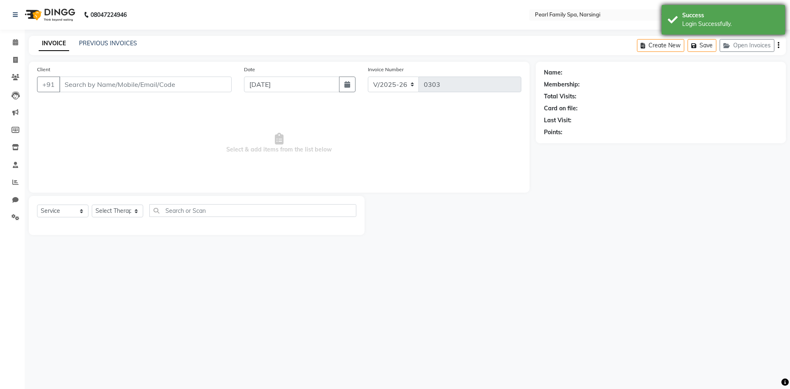  I want to click on div: Last Visit:, so click(558, 120).